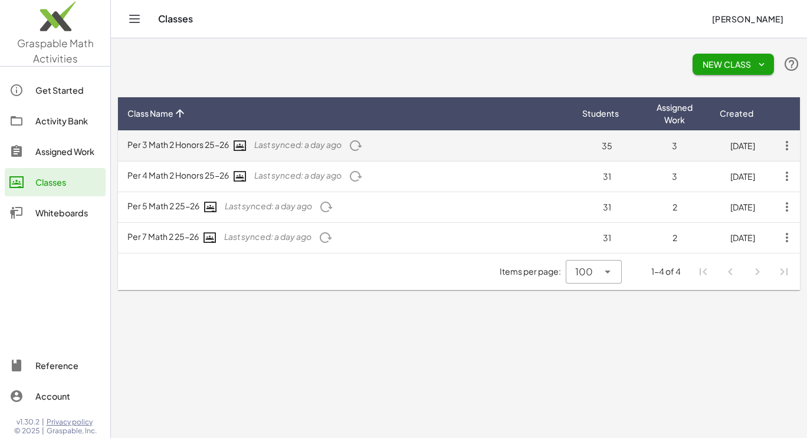  What do you see at coordinates (28, 422) in the screenshot?
I see `span: v1.30.2` at bounding box center [28, 422].